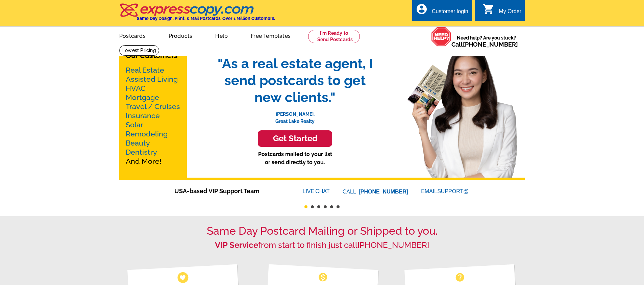  Describe the element at coordinates (322, 231) in the screenshot. I see `h1: Same Day Postcard Mailing or Shipped to you.` at that location.